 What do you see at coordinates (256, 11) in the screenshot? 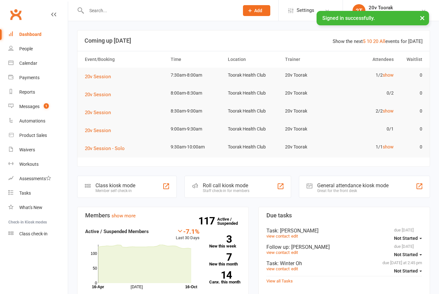
I see `button: Add` at bounding box center [256, 11].